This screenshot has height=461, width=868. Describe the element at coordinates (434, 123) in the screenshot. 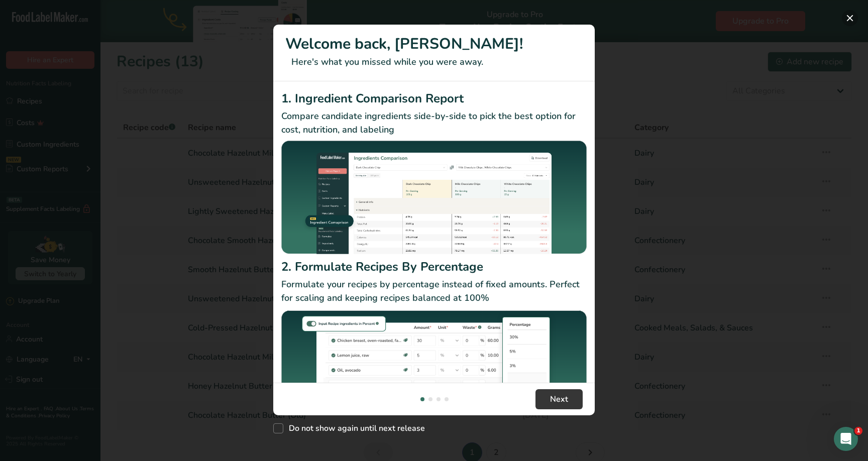

I see `p: Compare candidate ingredients side-by-side to pick the best option for cost, nutrition, and labeling` at that location.